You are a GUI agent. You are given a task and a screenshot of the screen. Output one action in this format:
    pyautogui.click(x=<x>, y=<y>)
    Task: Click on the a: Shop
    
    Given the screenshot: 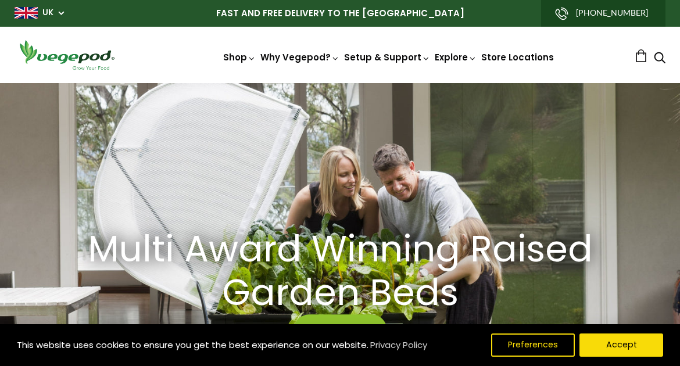 What is the action you would take?
    pyautogui.click(x=239, y=57)
    